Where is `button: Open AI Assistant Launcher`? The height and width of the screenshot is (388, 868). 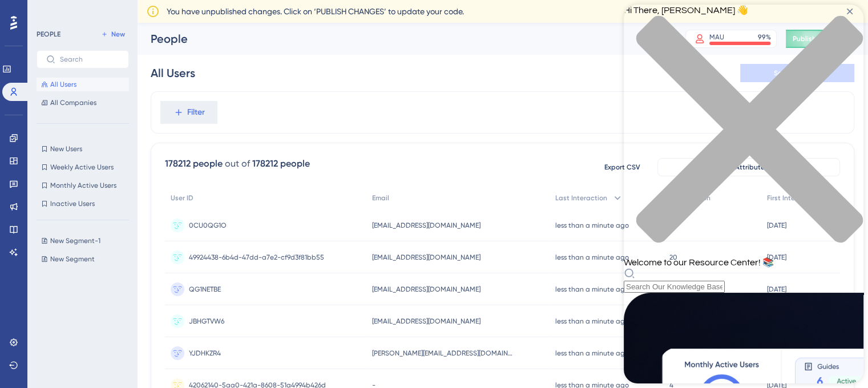 button: Open AI Assistant Launcher is located at coordinates (17, 17).